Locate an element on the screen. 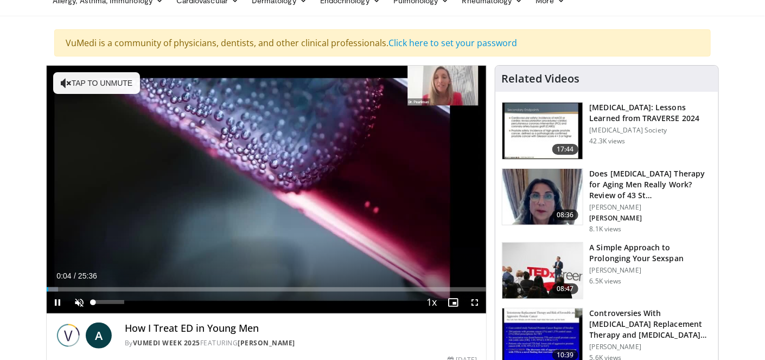  h4: How I Treat ED in Young Men is located at coordinates (301, 328).